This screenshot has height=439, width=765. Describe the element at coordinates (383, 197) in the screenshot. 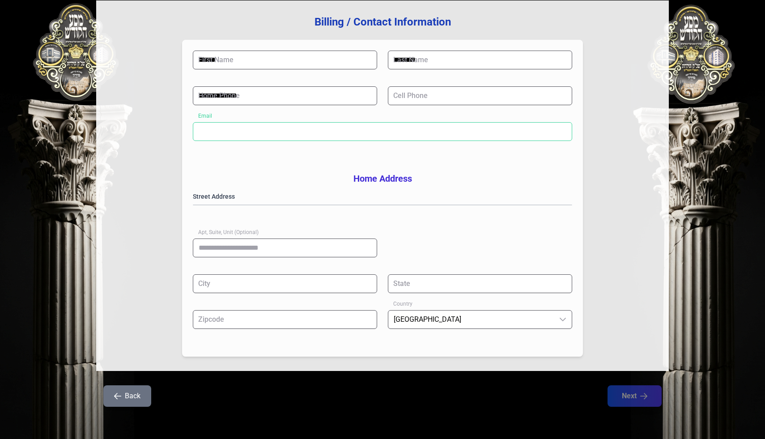

I see `label: Street Address` at that location.